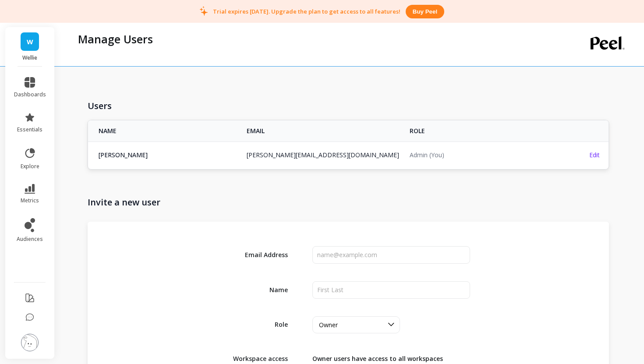  I want to click on span: explore, so click(30, 167).